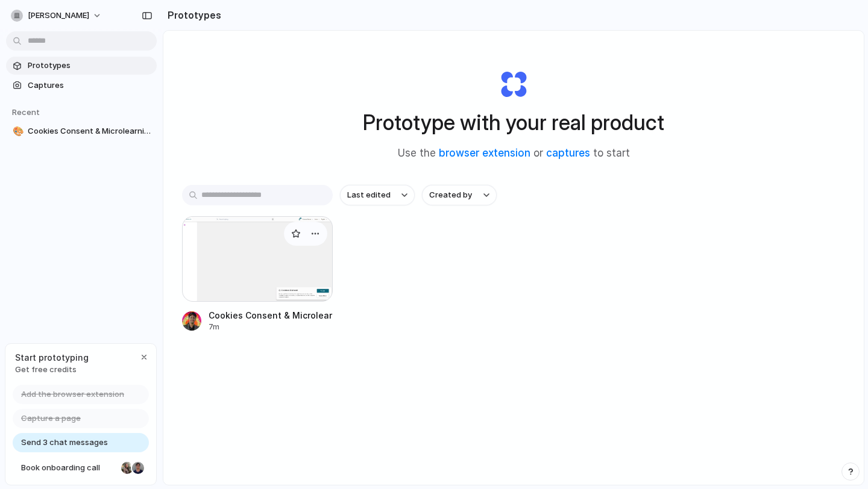 This screenshot has height=489, width=868. I want to click on div: Christian Iacullo, so click(138, 467).